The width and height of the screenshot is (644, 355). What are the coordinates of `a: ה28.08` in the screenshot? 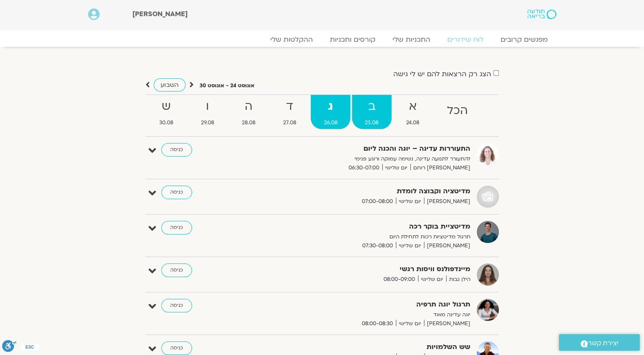 It's located at (248, 112).